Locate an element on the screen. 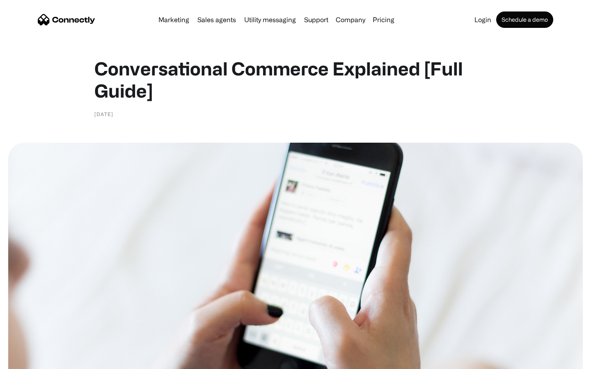 This screenshot has width=591, height=369. h1: Conversational Commerce Explained [Full Guide] is located at coordinates (295, 80).